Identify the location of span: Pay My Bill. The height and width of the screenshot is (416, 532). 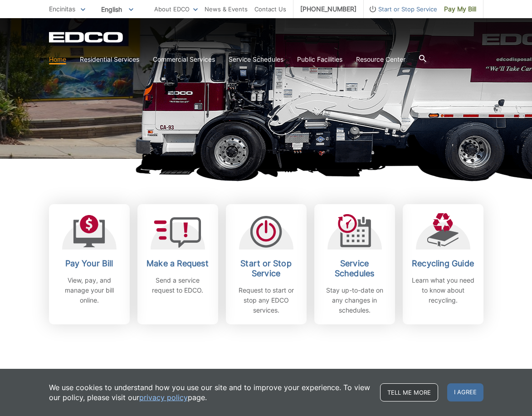
(460, 9).